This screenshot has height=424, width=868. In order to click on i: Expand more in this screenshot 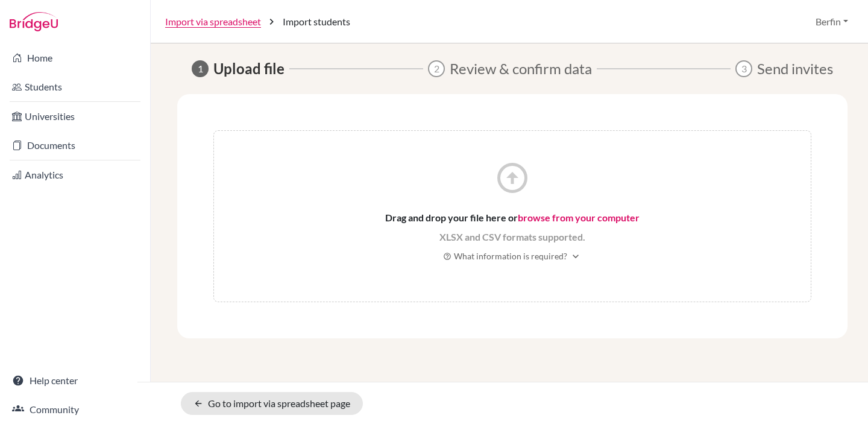, I will do `click(575, 256)`.